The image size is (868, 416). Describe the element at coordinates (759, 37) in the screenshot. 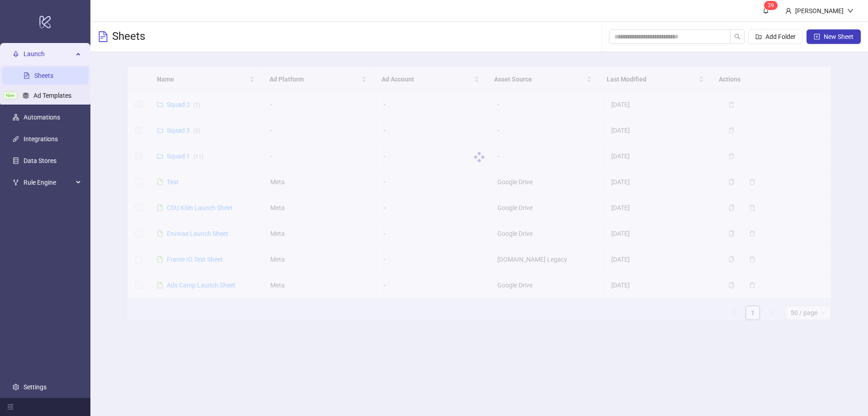

I see `span: folder-add` at that location.